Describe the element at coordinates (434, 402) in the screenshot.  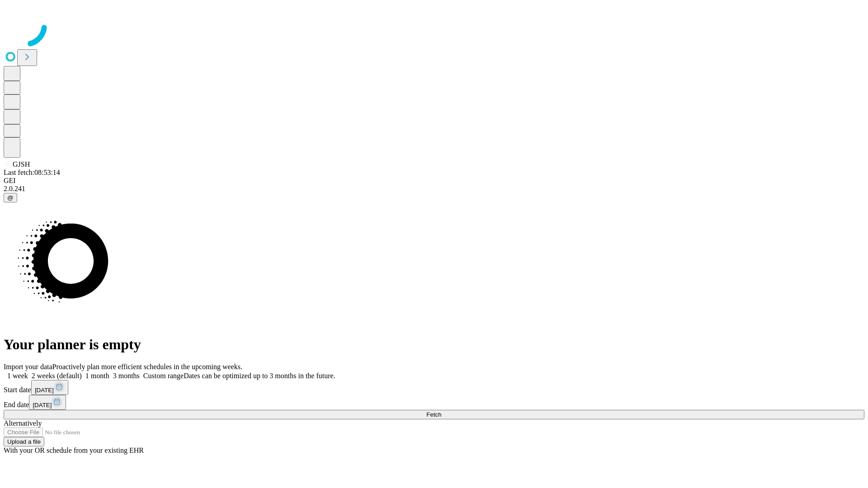
I see `div: End date` at that location.